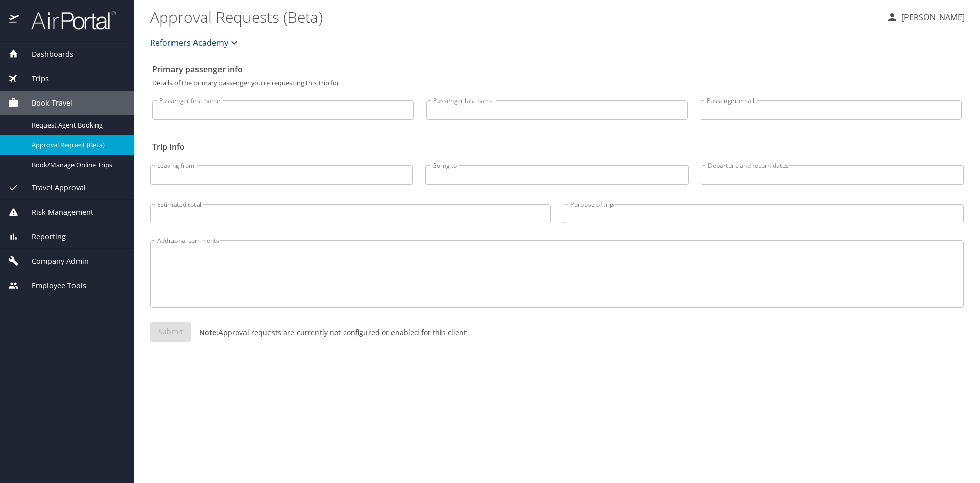 This screenshot has height=483, width=980. Describe the element at coordinates (34, 79) in the screenshot. I see `span: Trips` at that location.